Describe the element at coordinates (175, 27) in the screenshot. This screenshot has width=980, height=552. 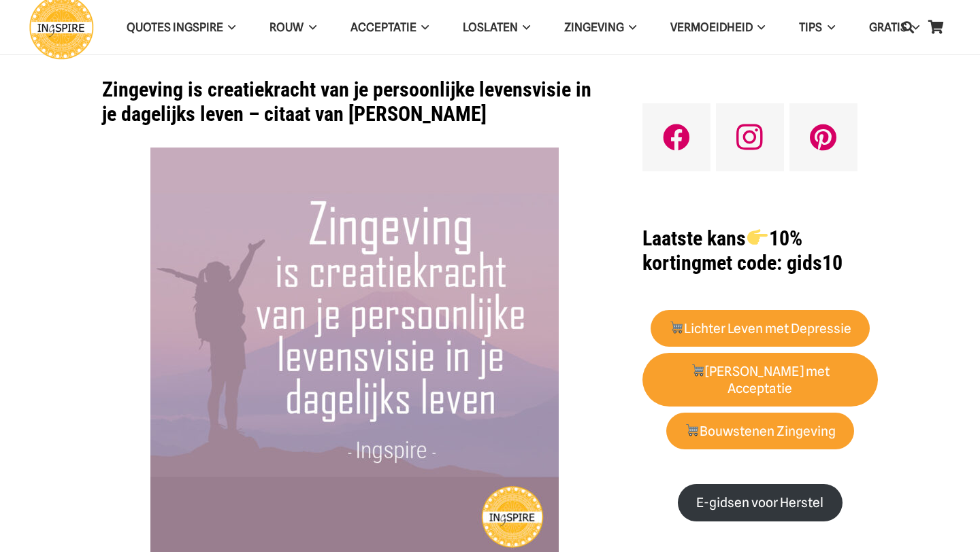
I see `span: QUOTES INGSPIRE` at that location.